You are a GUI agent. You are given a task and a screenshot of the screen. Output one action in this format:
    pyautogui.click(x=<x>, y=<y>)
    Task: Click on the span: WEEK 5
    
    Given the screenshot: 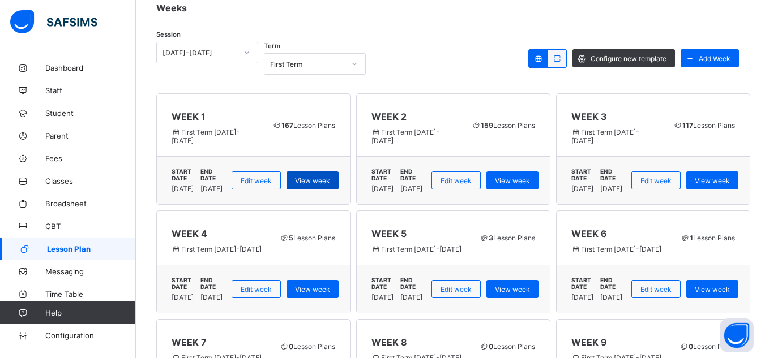 What is the action you would take?
    pyautogui.click(x=419, y=234)
    